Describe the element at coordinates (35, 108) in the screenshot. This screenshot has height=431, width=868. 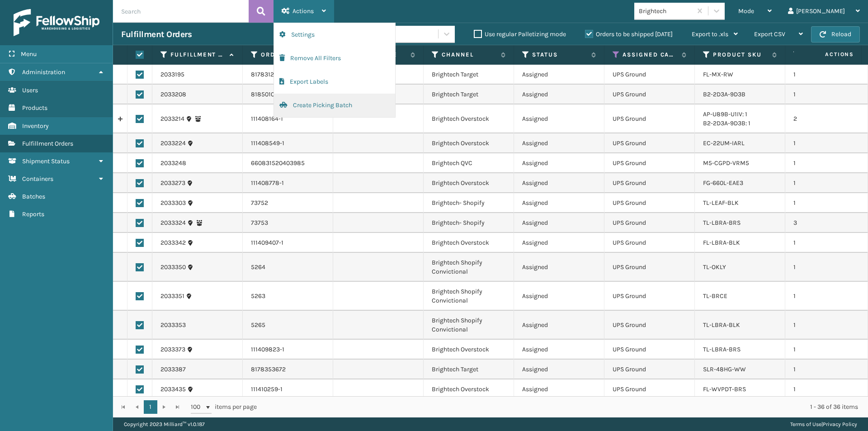
I see `span: Products` at that location.